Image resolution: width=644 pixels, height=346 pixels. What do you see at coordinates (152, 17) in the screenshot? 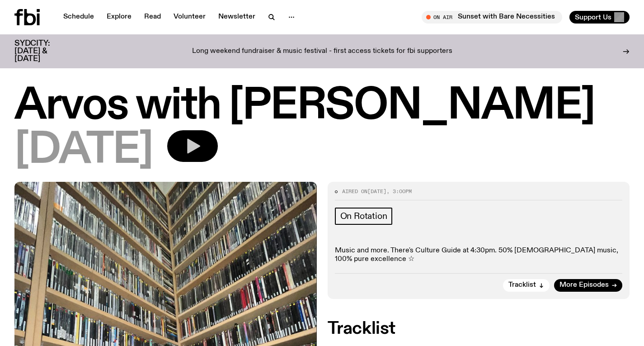
I see `a: Read` at bounding box center [152, 17].